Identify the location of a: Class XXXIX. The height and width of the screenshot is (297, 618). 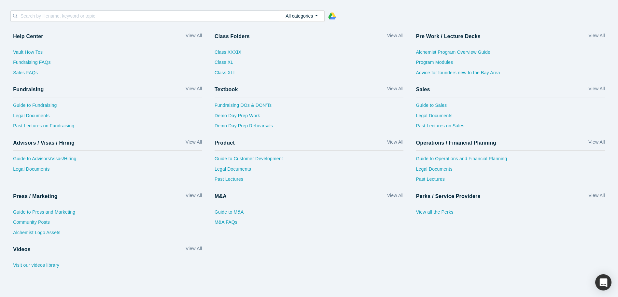
(228, 54).